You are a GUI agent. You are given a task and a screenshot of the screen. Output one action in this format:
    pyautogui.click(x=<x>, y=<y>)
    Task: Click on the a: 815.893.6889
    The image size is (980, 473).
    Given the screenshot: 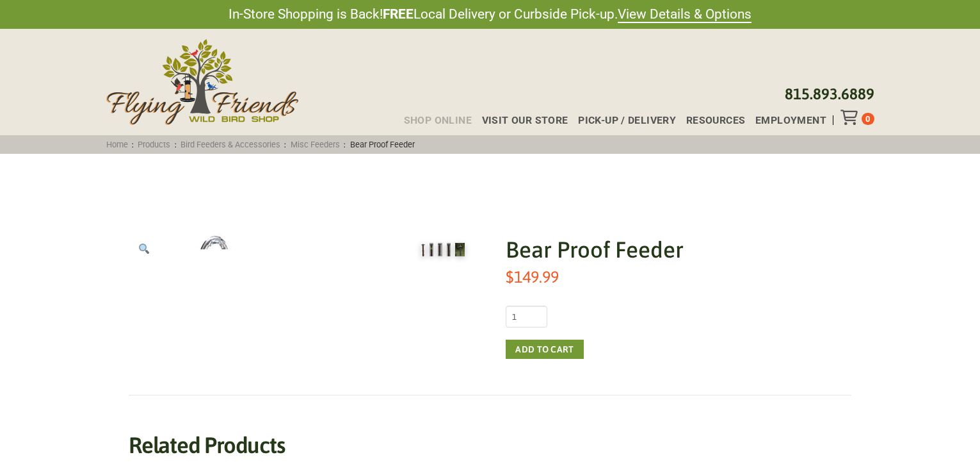 What is the action you would take?
    pyautogui.click(x=830, y=94)
    